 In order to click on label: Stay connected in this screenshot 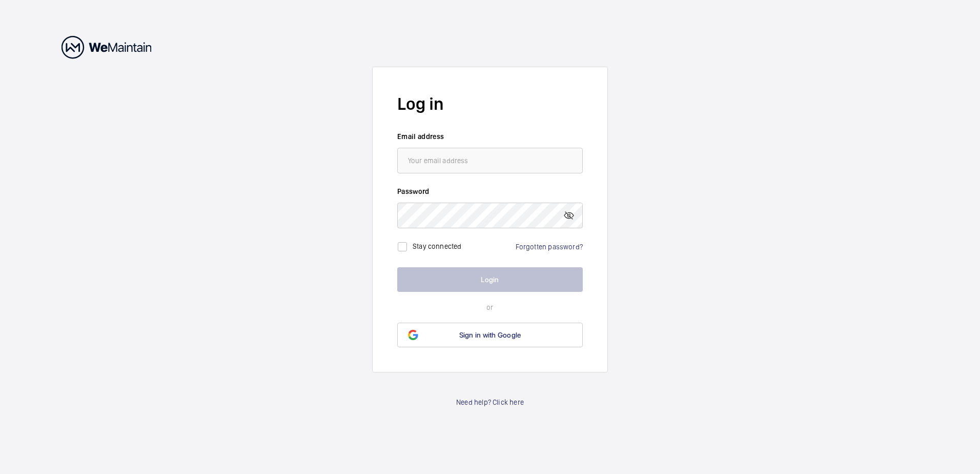, I will do `click(437, 246)`.